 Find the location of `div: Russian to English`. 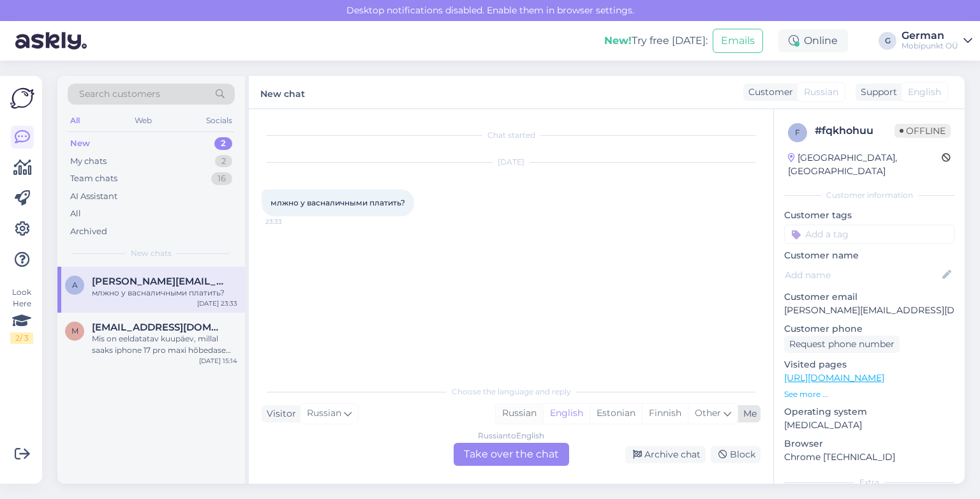

div: Russian to English is located at coordinates (511, 436).